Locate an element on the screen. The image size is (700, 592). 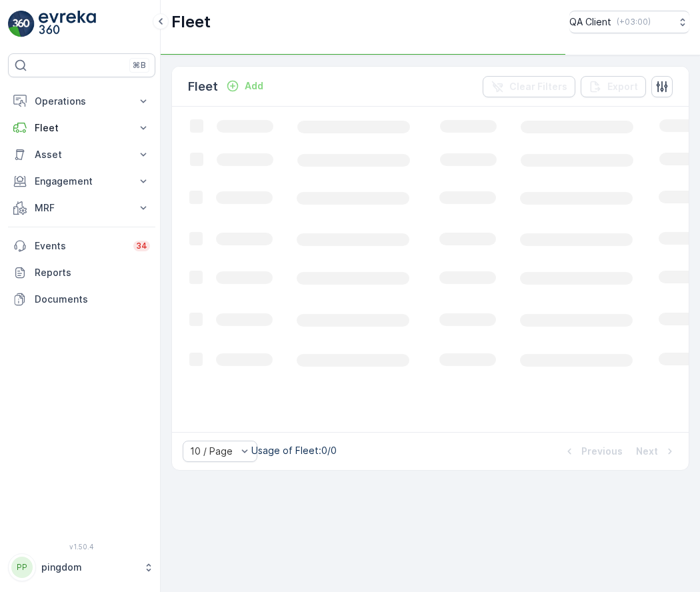
p: Engagement is located at coordinates (81, 182).